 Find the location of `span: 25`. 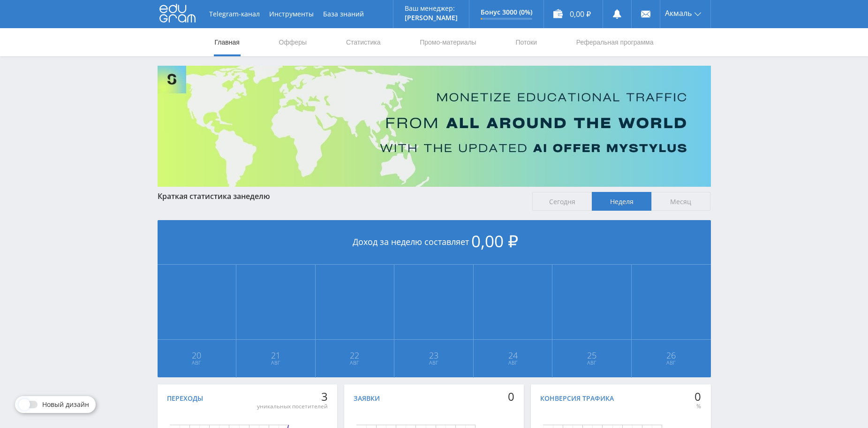

span: 25 is located at coordinates (592, 356).